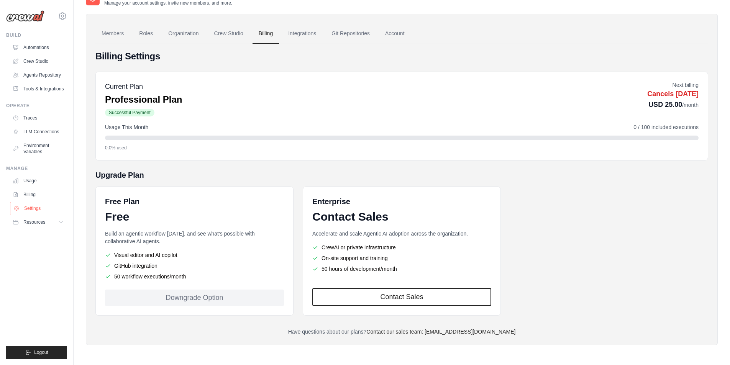  Describe the element at coordinates (116, 148) in the screenshot. I see `span: 0.0% used` at that location.